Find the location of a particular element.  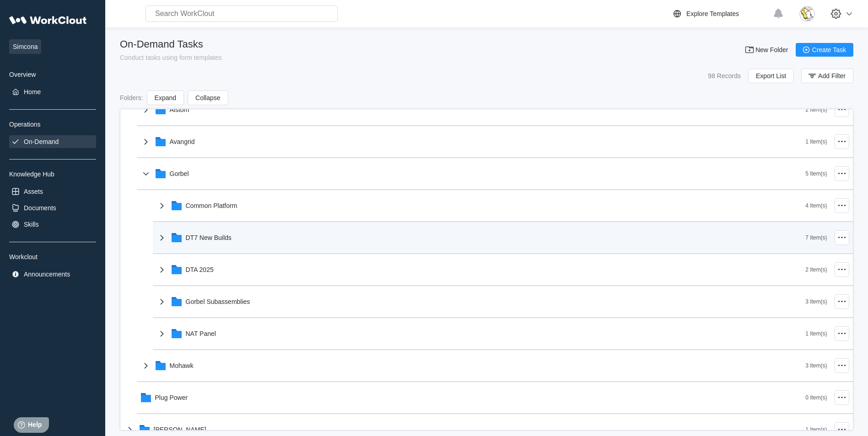

div: Workclout is located at coordinates (53, 257).